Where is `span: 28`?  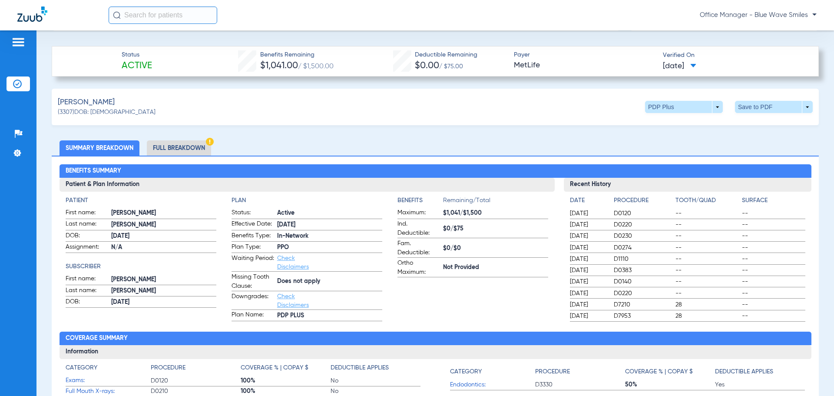
span: 28 is located at coordinates (707, 305).